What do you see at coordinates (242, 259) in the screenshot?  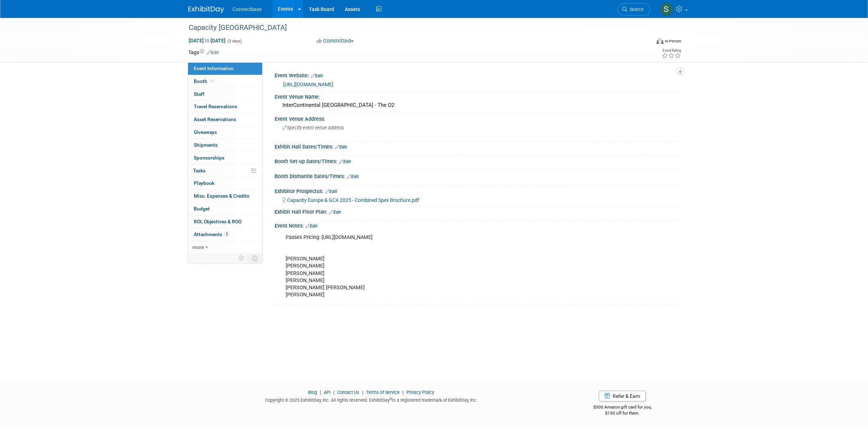 I see `td: Personalize Event Tab Strip` at bounding box center [242, 259].